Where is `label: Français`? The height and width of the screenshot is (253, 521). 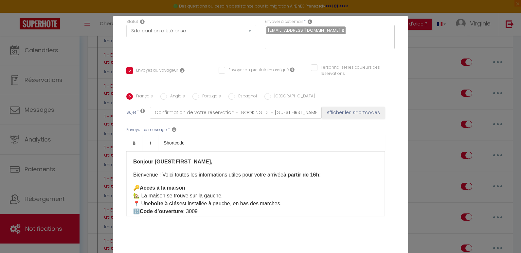 label: Français is located at coordinates (143, 97).